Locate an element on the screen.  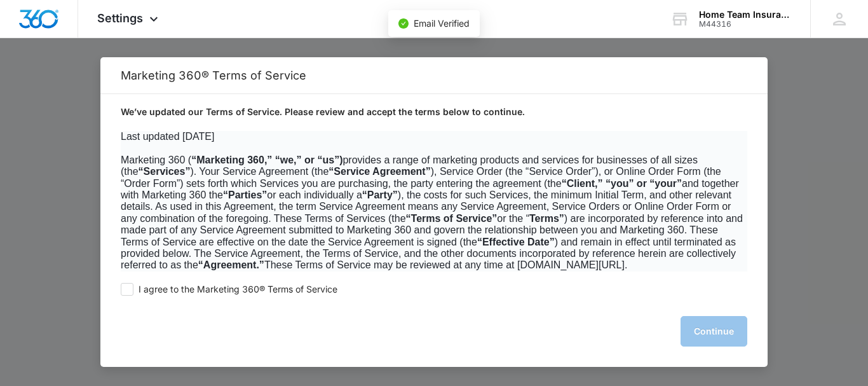
p: We’ve updated our Terms of Service. Please review and accept the terms below to continue. is located at coordinates (434, 112).